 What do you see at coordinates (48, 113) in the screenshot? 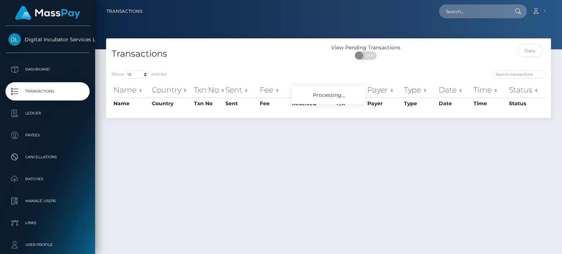
I see `p: Ledger` at bounding box center [48, 113].